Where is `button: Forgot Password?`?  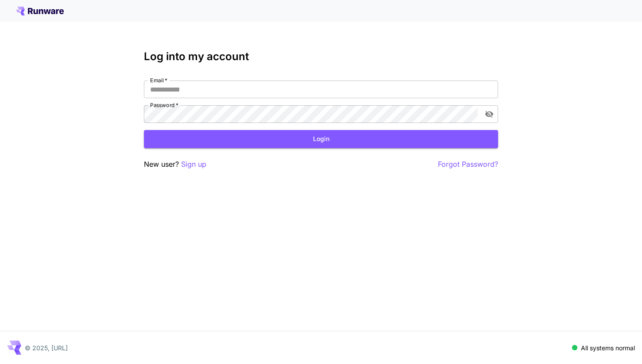
button: Forgot Password? is located at coordinates (468, 164).